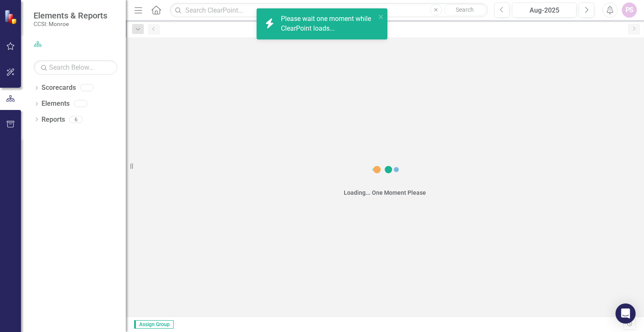 This screenshot has height=332, width=644. What do you see at coordinates (385, 193) in the screenshot?
I see `div: Loading... One Moment Please` at bounding box center [385, 193].